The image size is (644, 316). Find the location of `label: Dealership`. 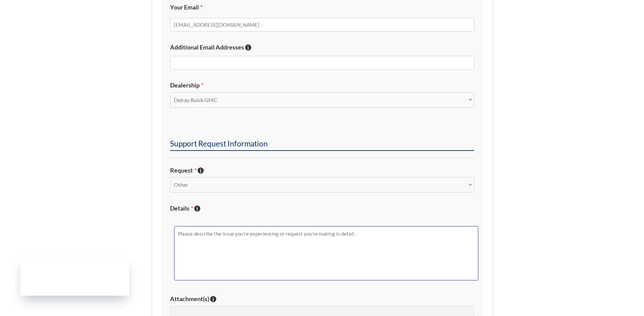

label: Dealership is located at coordinates (322, 85).